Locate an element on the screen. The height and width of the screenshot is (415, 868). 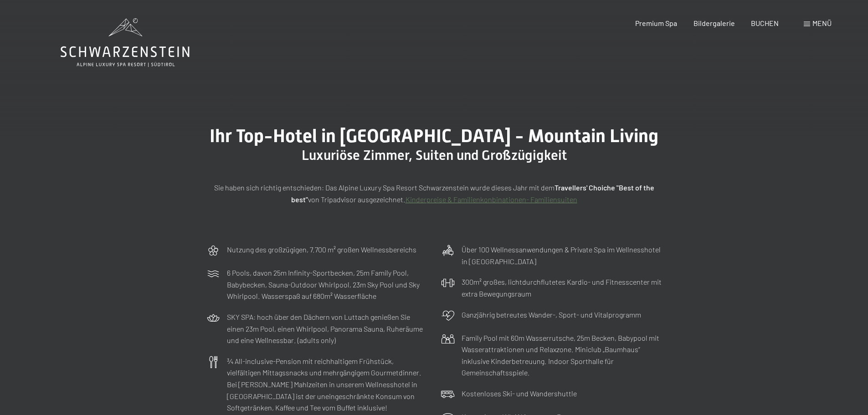
span: Premium Spa is located at coordinates (656, 23).